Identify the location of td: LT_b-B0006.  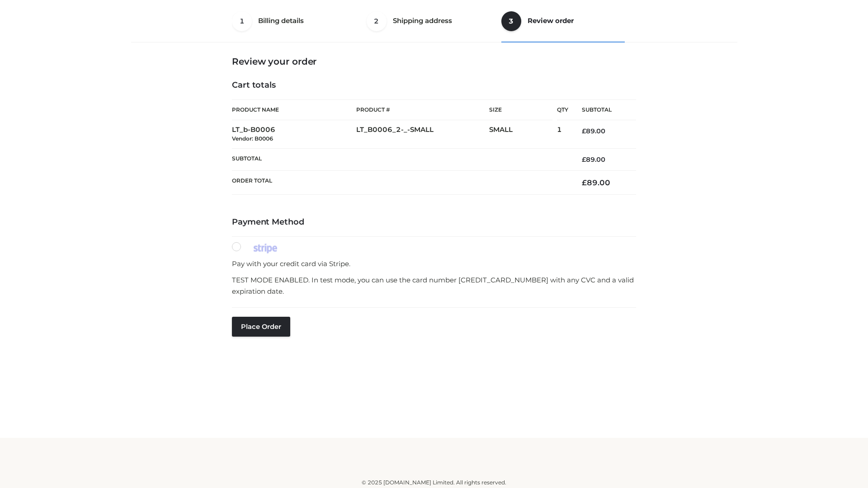
(294, 134).